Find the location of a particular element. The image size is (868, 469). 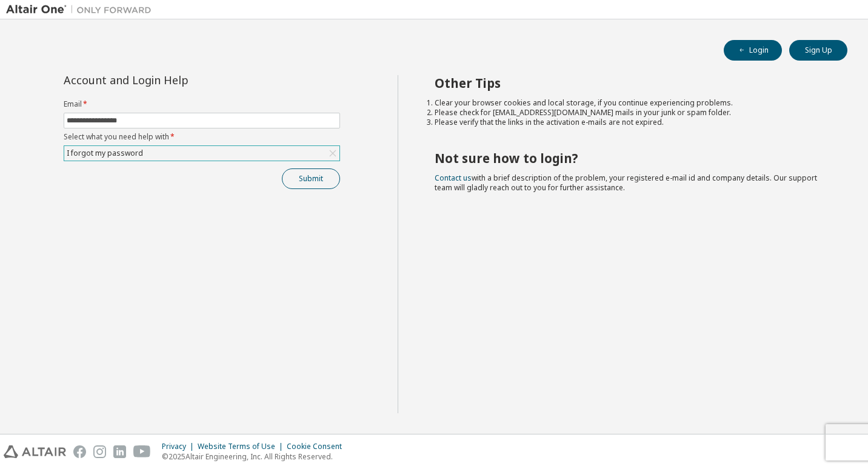

div: Website Terms of Use is located at coordinates (242, 447).